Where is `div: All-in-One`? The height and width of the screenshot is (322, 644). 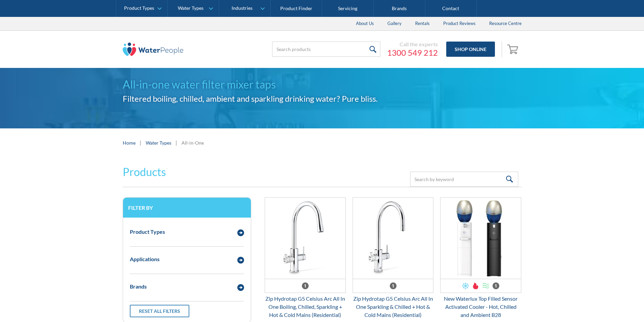
div: All-in-One is located at coordinates (193, 142).